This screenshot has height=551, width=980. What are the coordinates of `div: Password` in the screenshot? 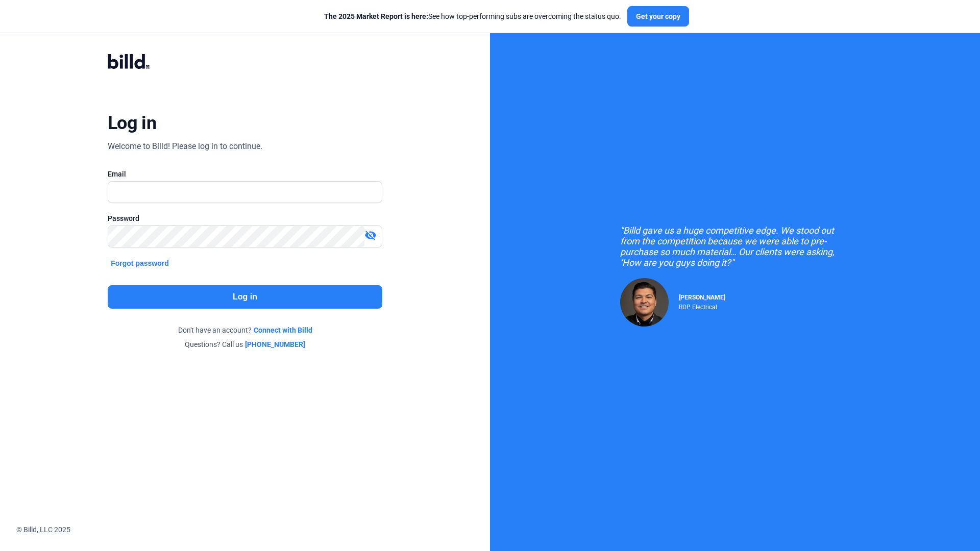 It's located at (245, 218).